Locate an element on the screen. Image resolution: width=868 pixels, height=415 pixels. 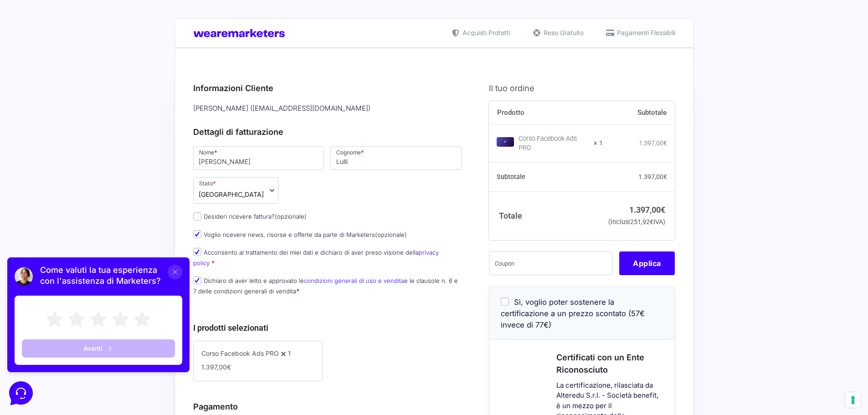
label: Voglio ricevere news, risorse e offerte da parte di Marketers is located at coordinates (300, 235).